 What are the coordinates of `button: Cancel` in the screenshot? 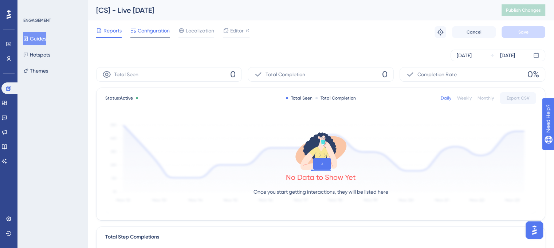 It's located at (474, 32).